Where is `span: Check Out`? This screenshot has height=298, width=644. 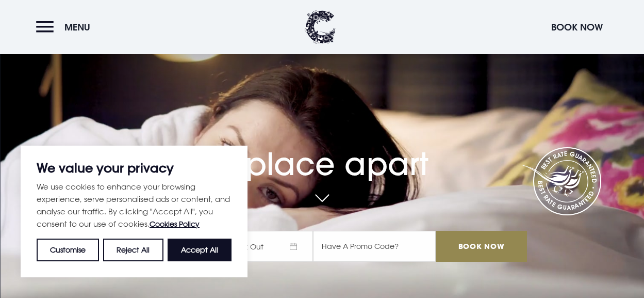 span: Check Out is located at coordinates (264, 246).